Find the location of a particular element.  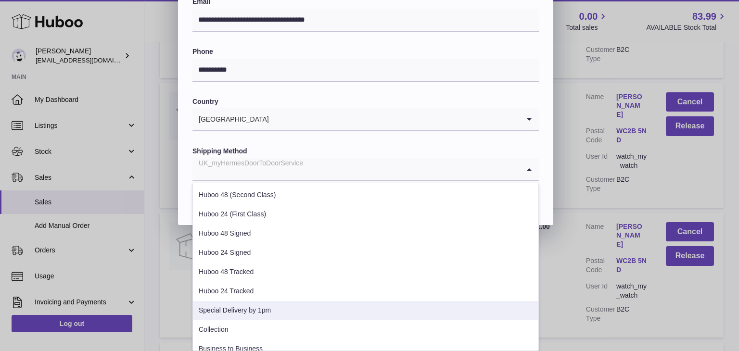

label: Shipping Method is located at coordinates (366, 151).